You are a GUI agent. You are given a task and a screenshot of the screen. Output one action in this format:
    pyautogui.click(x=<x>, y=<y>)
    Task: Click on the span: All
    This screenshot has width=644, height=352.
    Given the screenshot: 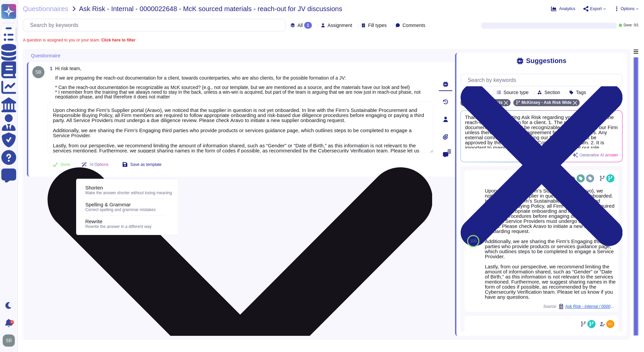 What is the action you would take?
    pyautogui.click(x=300, y=26)
    